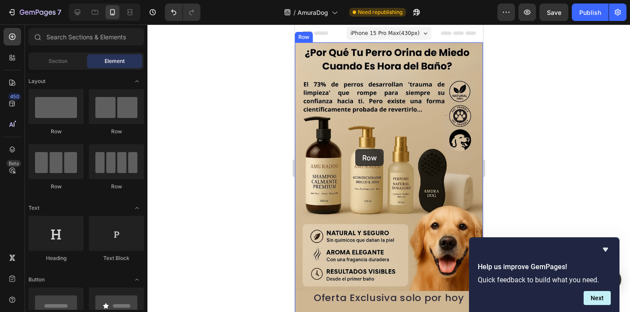 The image size is (630, 312). I want to click on div: 450, so click(14, 97).